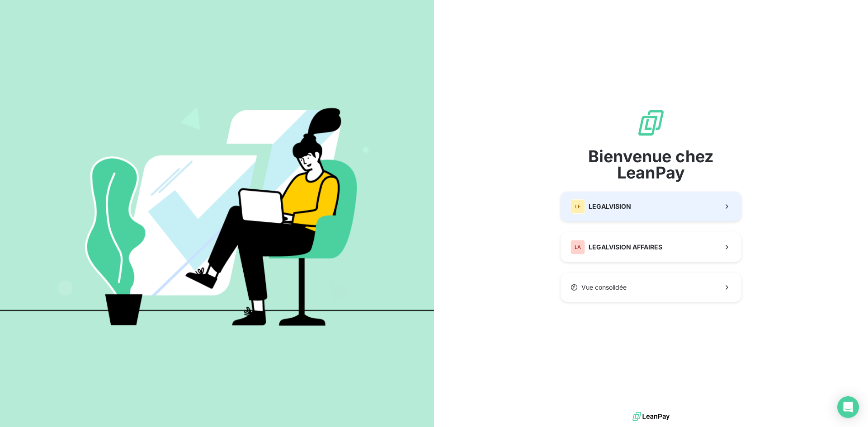 This screenshot has height=427, width=868. Describe the element at coordinates (578, 207) in the screenshot. I see `div: LE` at that location.